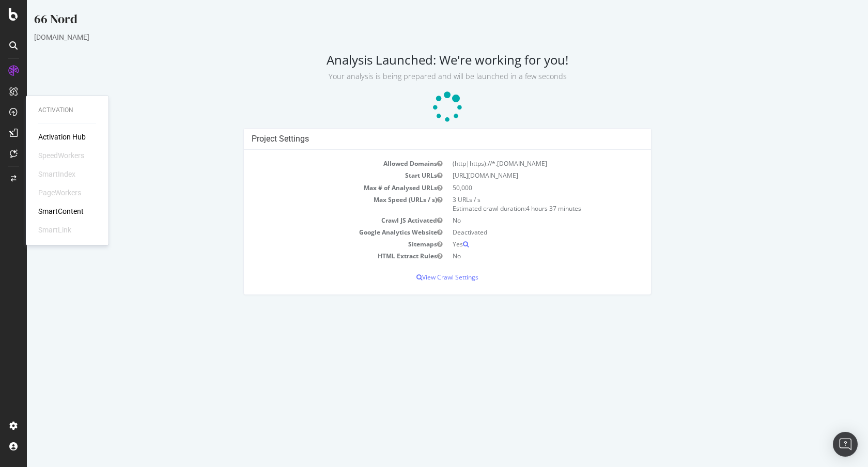 The image size is (868, 467). What do you see at coordinates (323, 175) in the screenshot?
I see `td: Start URLs` at bounding box center [323, 175].